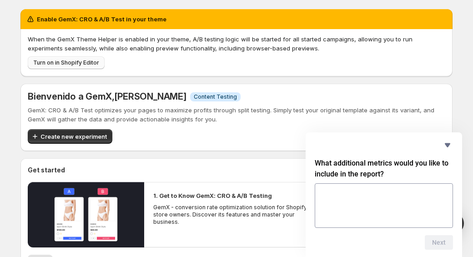  I want to click on textarea: What additional metrics would you like to include in the report?, so click(384, 205).